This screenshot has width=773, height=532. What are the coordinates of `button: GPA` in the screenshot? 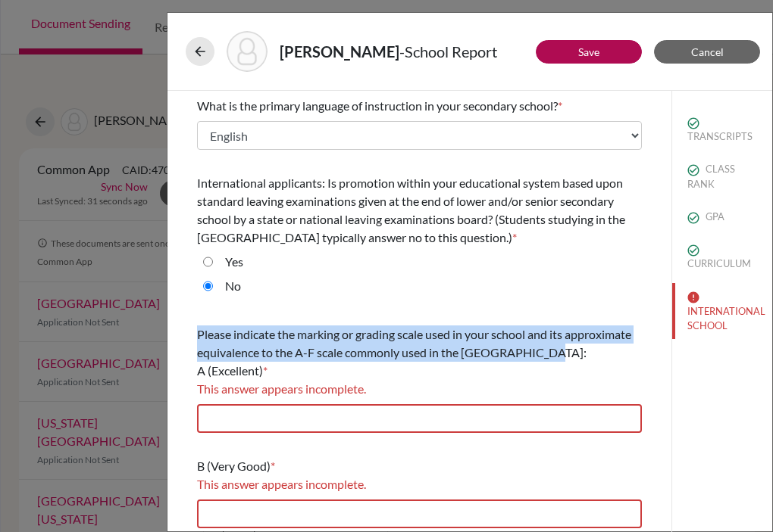 It's located at (722, 216).